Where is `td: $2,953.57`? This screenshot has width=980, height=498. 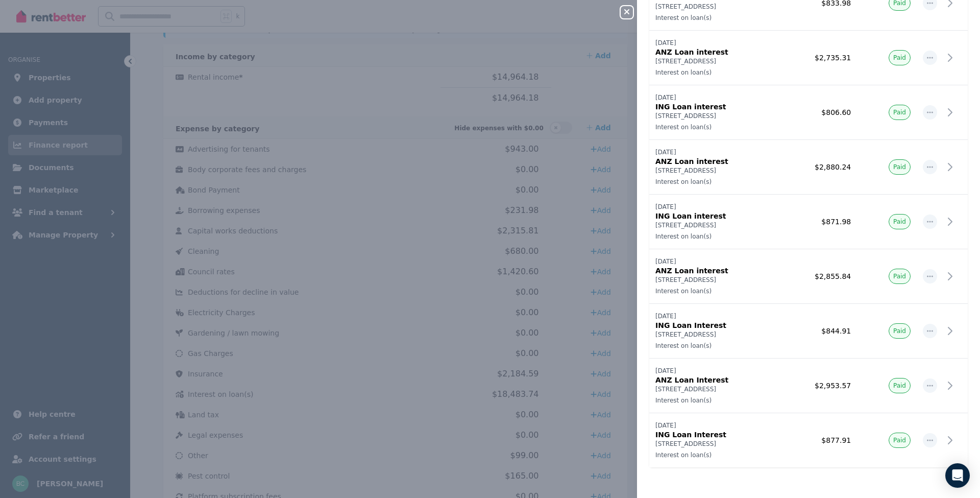 td: $2,953.57 is located at coordinates (820, 385).